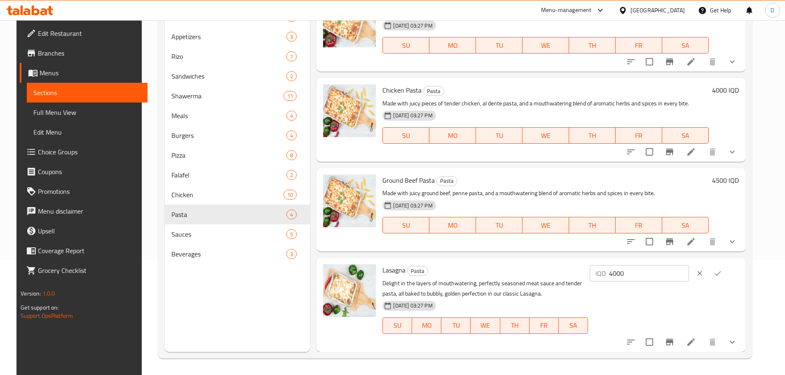  I want to click on span: Beverages, so click(229, 254).